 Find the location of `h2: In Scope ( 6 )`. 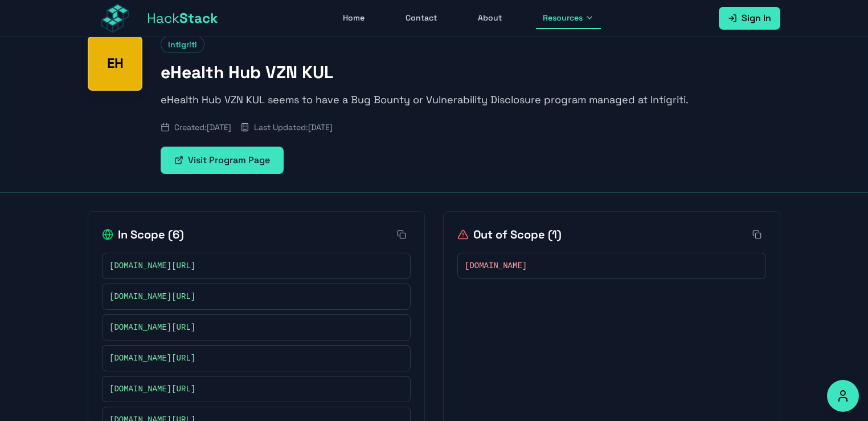

h2: In Scope ( 6 ) is located at coordinates (143, 234).